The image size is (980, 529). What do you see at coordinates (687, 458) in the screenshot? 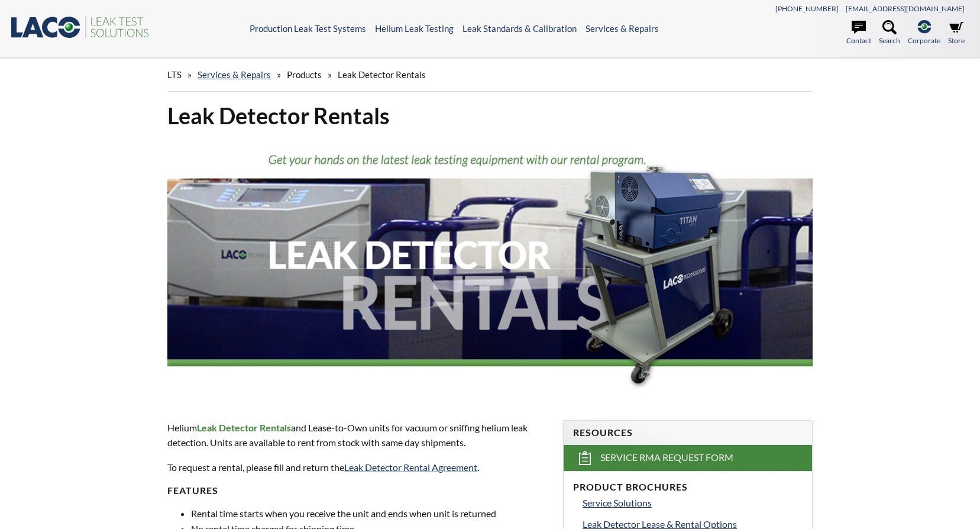
I see `a: Service RMA Request Form` at bounding box center [687, 458].